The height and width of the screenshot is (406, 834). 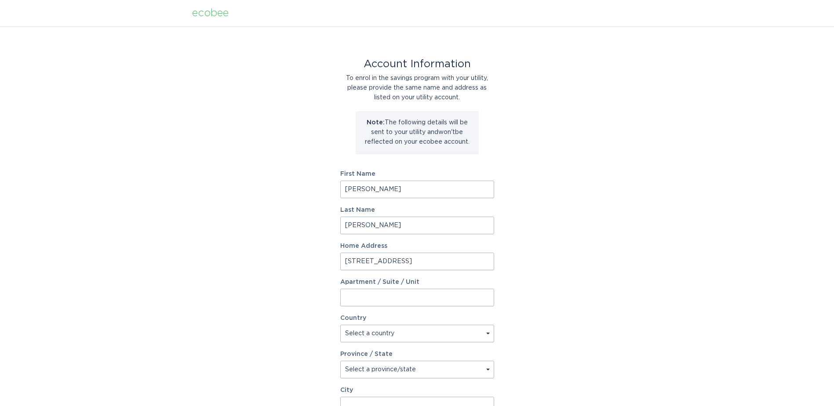 What do you see at coordinates (417, 132) in the screenshot?
I see `p: The following details will be sent to your utility and won't be reflected on your ecobee account.` at bounding box center [417, 132].